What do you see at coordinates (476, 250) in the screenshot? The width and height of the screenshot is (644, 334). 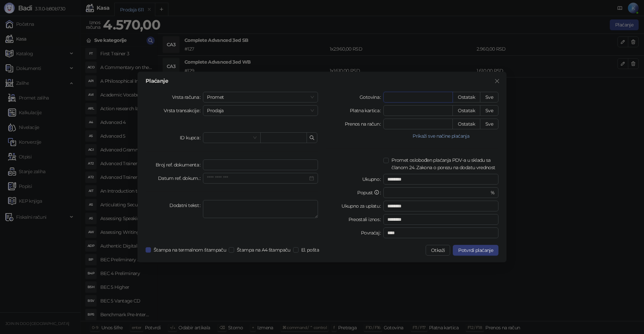 I see `span: Potvrdi plaćanje` at bounding box center [476, 250].